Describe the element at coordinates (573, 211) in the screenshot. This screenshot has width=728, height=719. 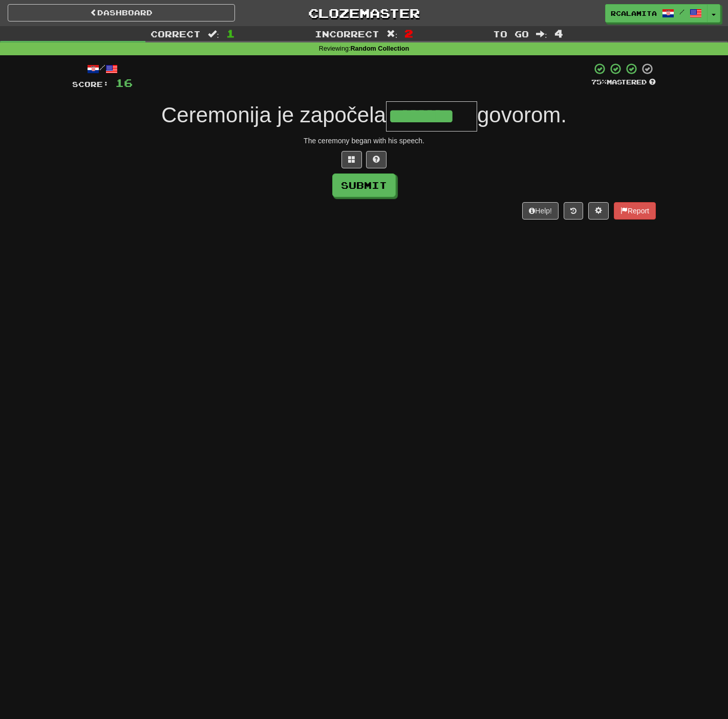
I see `button: Round history (alt+y)` at that location.